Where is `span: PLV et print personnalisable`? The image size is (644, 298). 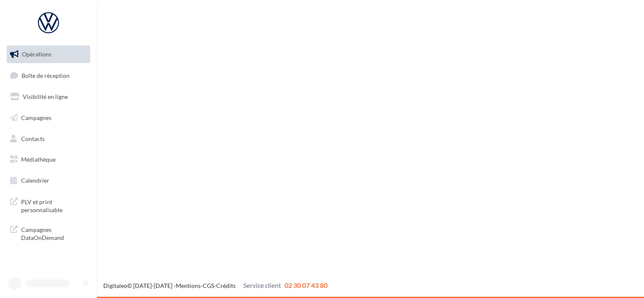 span: PLV et print personnalisable is located at coordinates (54, 205).